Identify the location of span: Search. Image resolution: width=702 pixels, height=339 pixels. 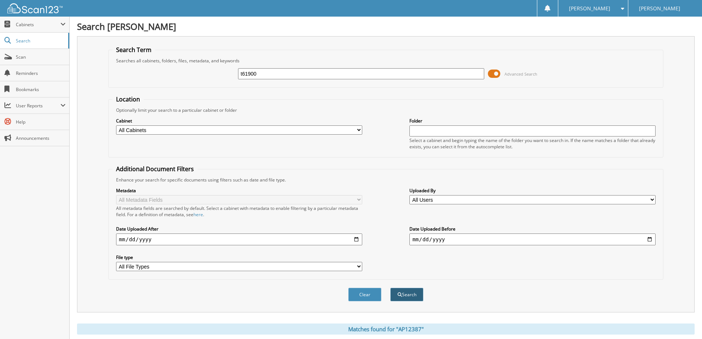
(40, 41).